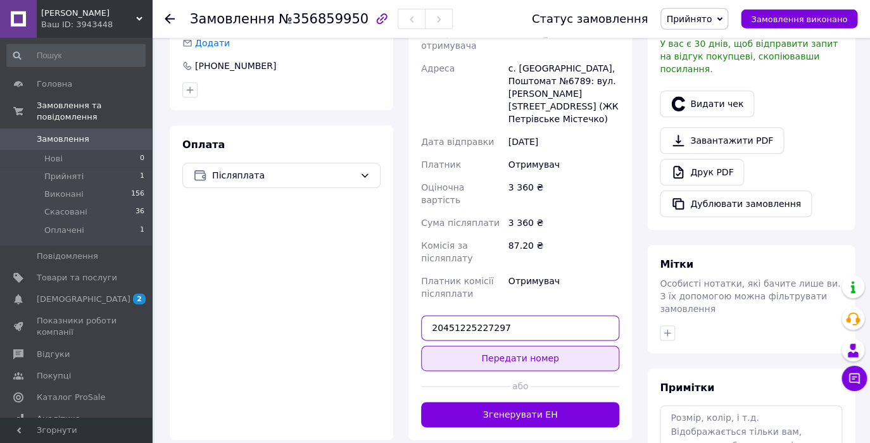  I want to click on span: Телефон отримувача, so click(448, 39).